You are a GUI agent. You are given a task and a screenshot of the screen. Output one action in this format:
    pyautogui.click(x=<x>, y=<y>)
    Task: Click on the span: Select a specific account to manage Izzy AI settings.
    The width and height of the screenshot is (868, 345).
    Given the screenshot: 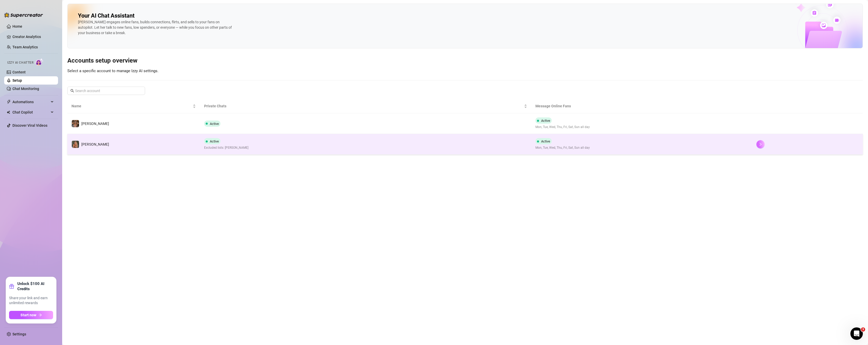 What is the action you would take?
    pyautogui.click(x=113, y=71)
    